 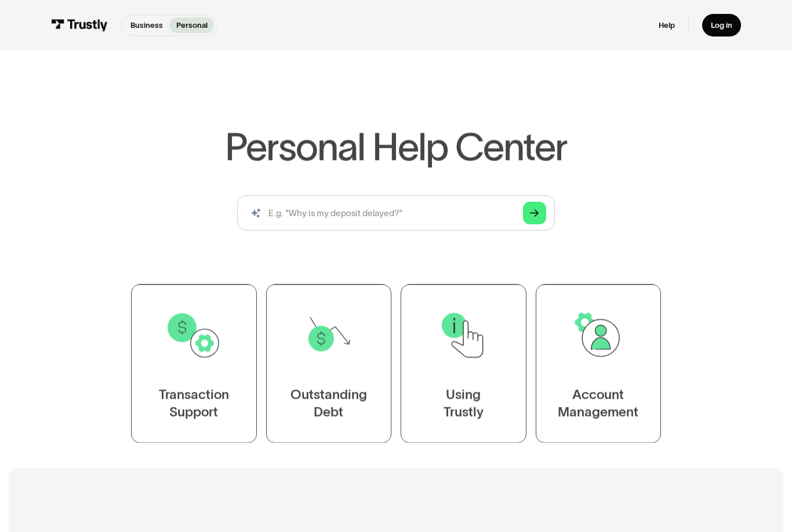 I want to click on div: Account Management, so click(x=598, y=404).